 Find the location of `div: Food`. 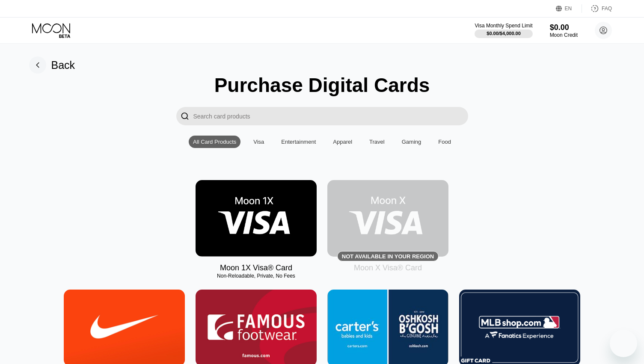

div: Food is located at coordinates (444, 142).